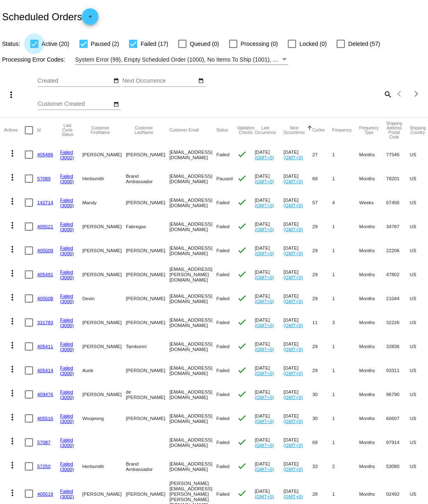  I want to click on a: 405519, so click(45, 493).